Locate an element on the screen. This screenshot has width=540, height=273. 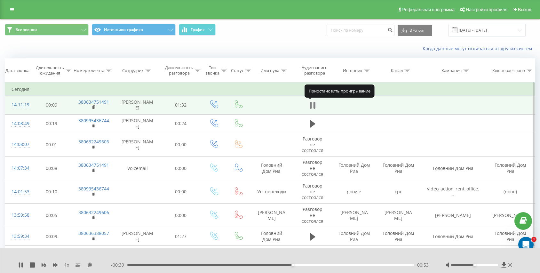
button: Все звонки is located at coordinates (47, 30).